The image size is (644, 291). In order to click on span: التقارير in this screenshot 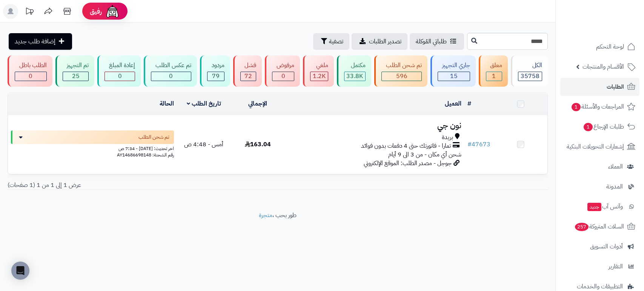, I will do `click(616, 267)`.